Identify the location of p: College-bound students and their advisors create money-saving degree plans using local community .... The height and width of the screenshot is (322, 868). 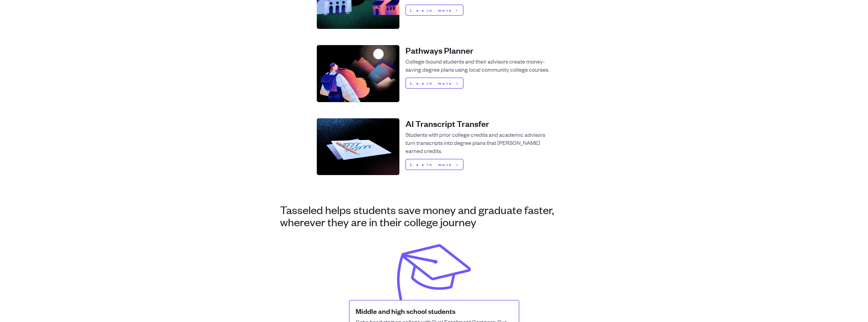
(479, 66).